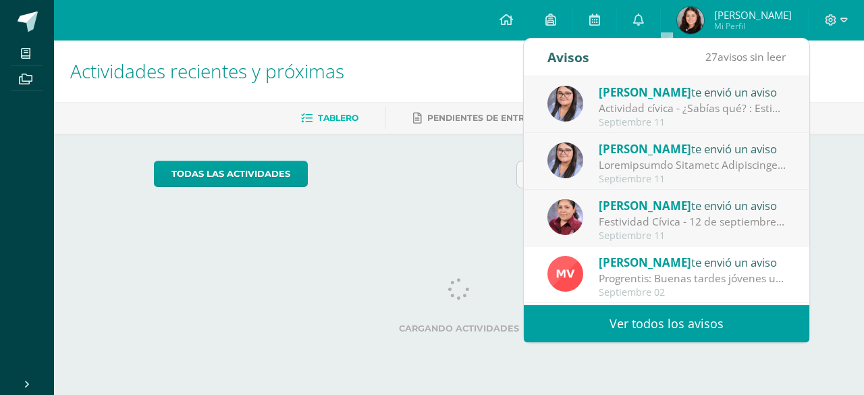 This screenshot has width=864, height=395. What do you see at coordinates (692, 165) in the screenshot?
I see `div: Recordatorio Festival Gastronómico : Estimados estudiantes reciban un atento y cordial saludo, po...` at bounding box center [692, 165].